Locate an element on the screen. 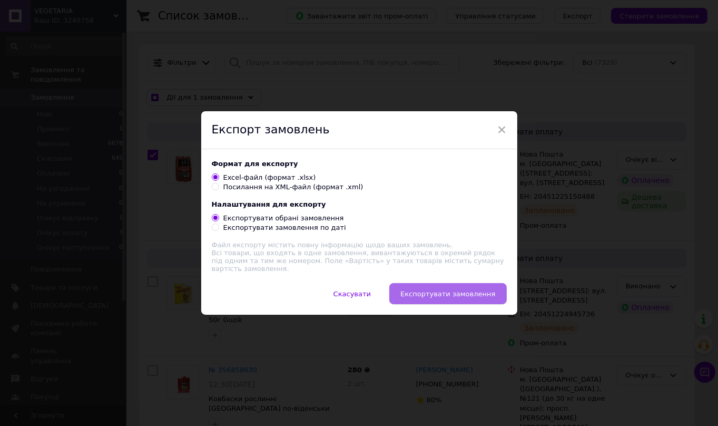  div: Формат для експорту is located at coordinates (359, 163).